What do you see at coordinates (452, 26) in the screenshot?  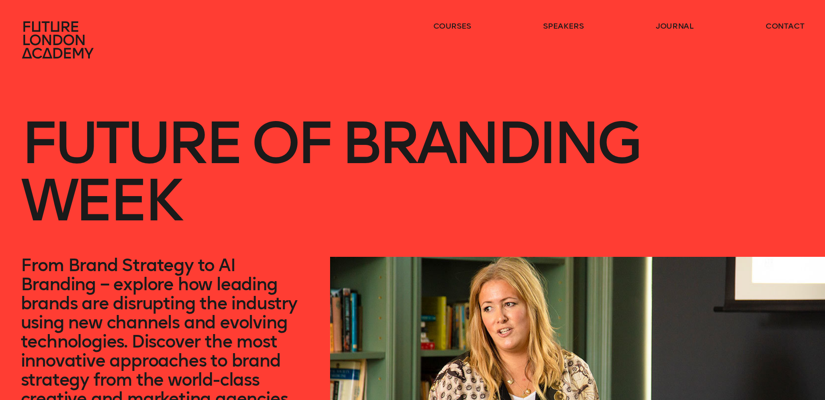 I see `a: courses` at bounding box center [452, 26].